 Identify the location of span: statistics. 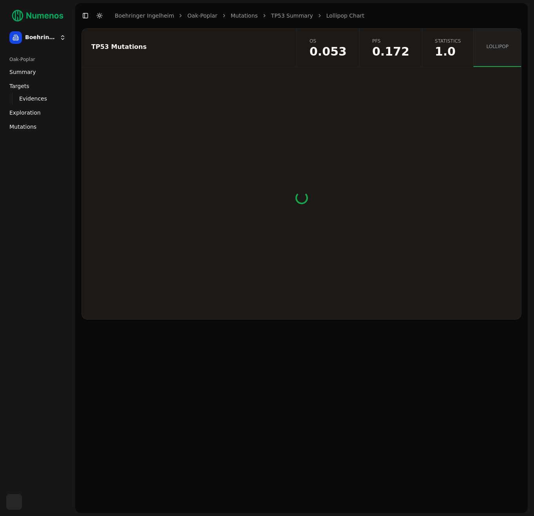
(448, 41).